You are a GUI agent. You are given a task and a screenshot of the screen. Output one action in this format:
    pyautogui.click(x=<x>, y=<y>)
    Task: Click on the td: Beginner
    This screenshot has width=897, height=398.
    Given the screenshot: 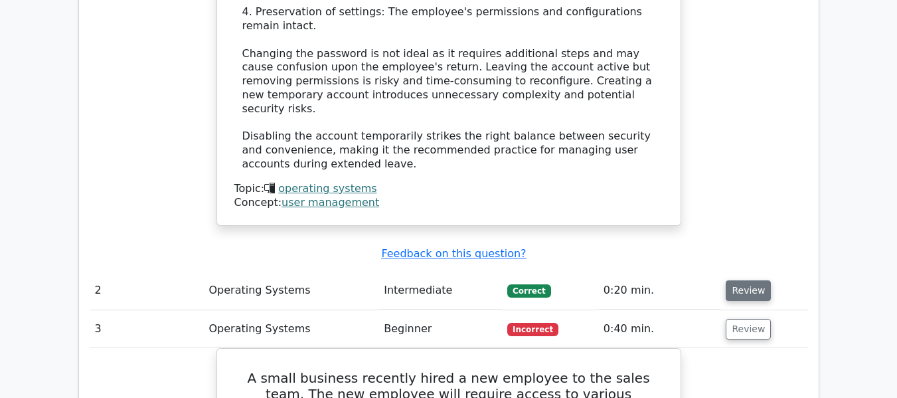 What is the action you would take?
    pyautogui.click(x=440, y=329)
    